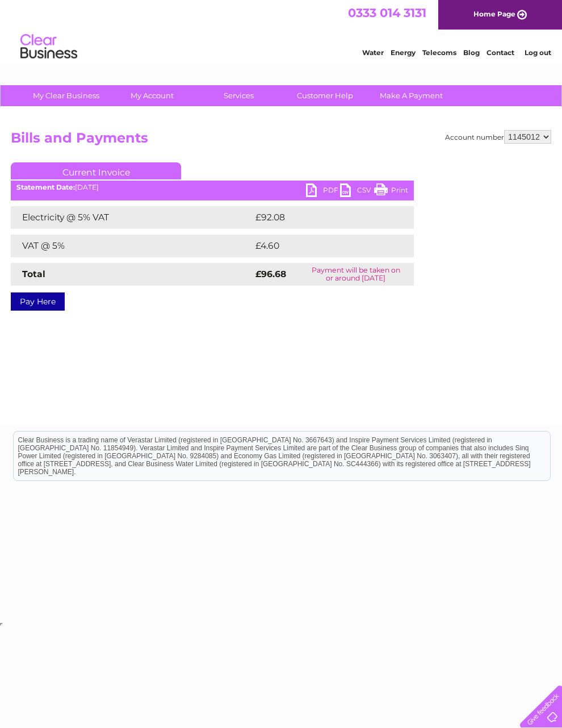 The height and width of the screenshot is (728, 562). What do you see at coordinates (537, 52) in the screenshot?
I see `a: Log out` at bounding box center [537, 52].